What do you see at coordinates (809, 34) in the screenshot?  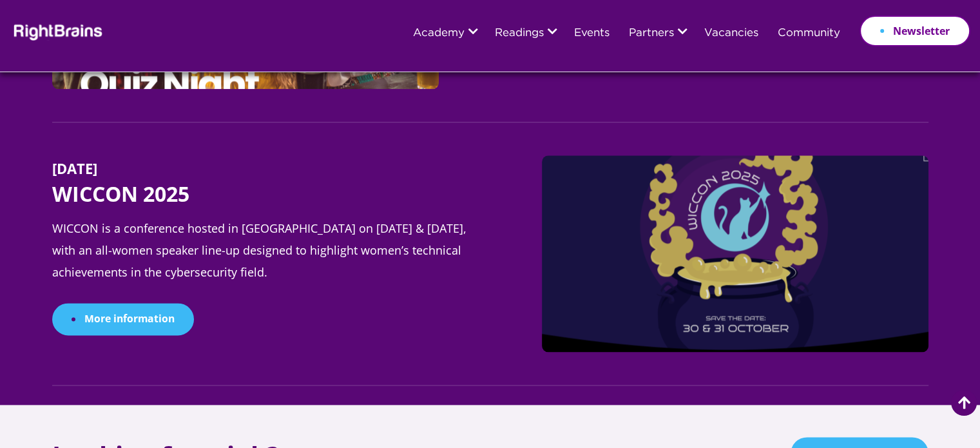 I see `a: Community` at bounding box center [809, 34].